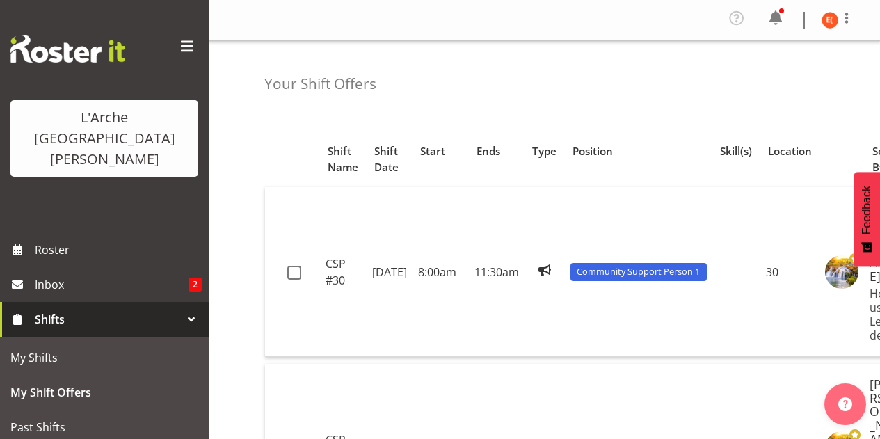 This screenshot has width=880, height=439. What do you see at coordinates (104, 427) in the screenshot?
I see `span: Past Shifts` at bounding box center [104, 427].